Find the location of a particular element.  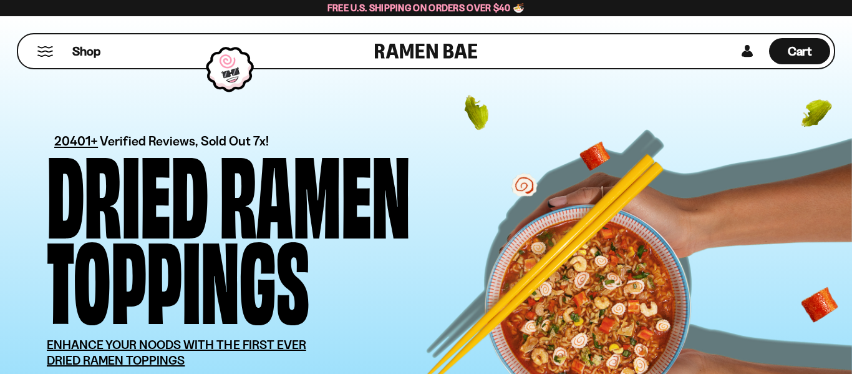

div: Cart is located at coordinates (800, 51).